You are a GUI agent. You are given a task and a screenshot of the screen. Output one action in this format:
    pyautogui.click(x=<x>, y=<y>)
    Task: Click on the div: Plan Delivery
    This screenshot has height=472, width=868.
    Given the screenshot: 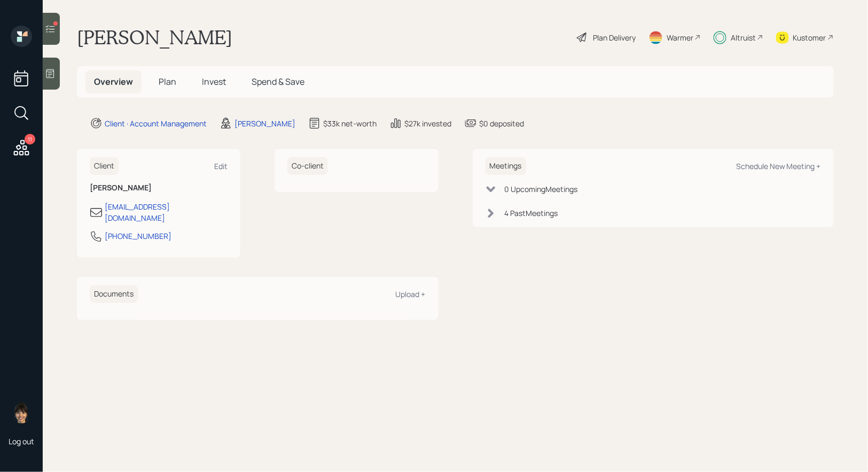 What is the action you would take?
    pyautogui.click(x=614, y=37)
    